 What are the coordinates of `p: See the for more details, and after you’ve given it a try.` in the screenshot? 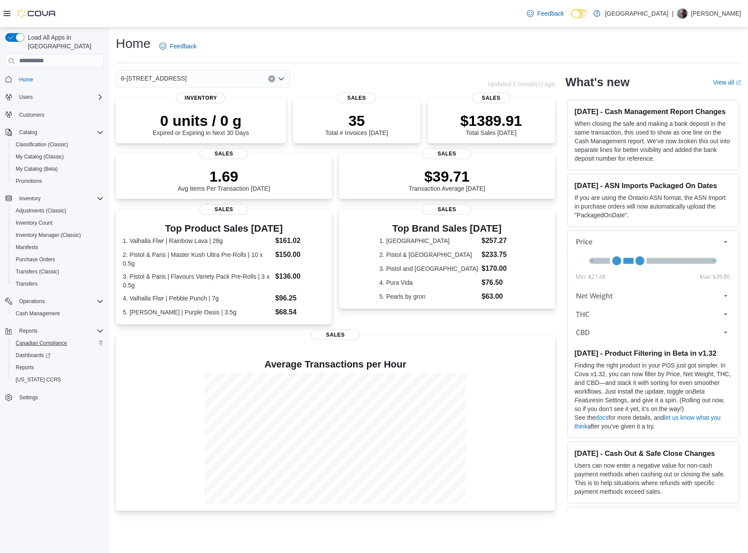 It's located at (653, 422).